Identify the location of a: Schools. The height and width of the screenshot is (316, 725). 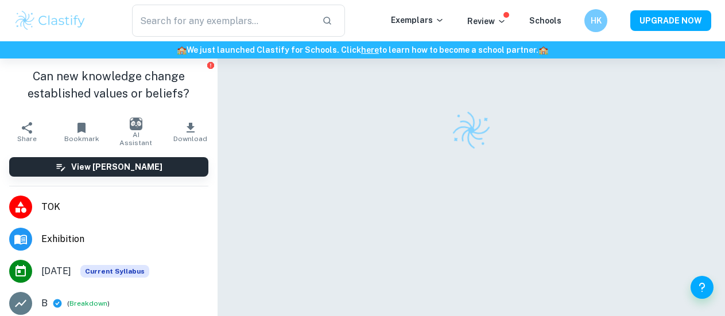
(545, 21).